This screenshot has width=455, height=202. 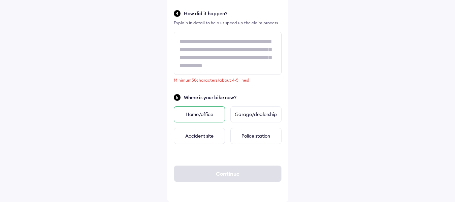 I want to click on div: Garage/dealership, so click(x=256, y=114).